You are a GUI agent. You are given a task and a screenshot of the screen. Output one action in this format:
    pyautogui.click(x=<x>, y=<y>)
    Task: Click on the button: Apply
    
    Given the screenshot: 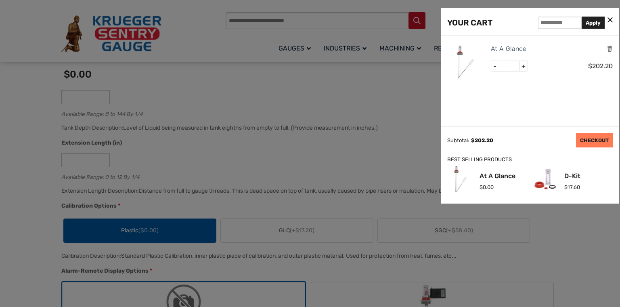 What is the action you would take?
    pyautogui.click(x=593, y=23)
    